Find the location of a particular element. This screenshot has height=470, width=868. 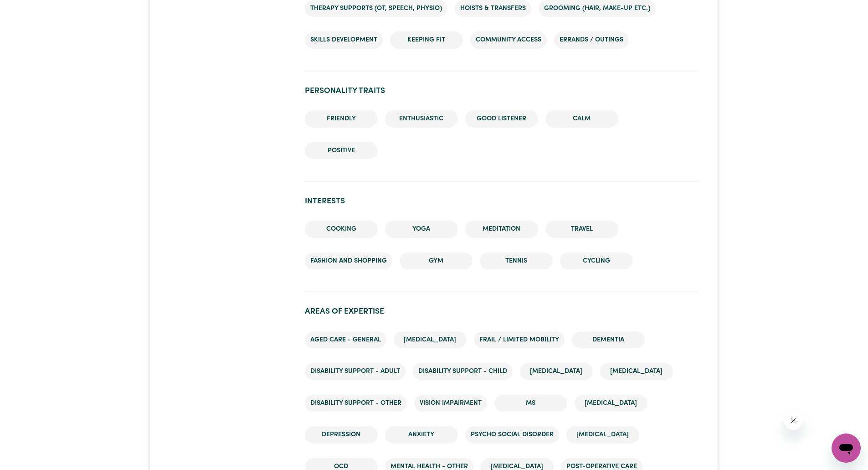

li: Meditation is located at coordinates (502, 230).